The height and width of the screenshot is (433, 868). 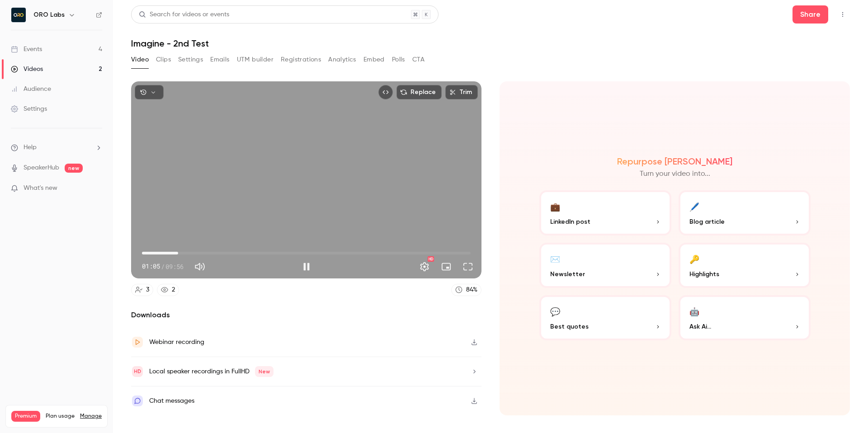 What do you see at coordinates (418, 60) in the screenshot?
I see `button: CTA` at bounding box center [418, 60].